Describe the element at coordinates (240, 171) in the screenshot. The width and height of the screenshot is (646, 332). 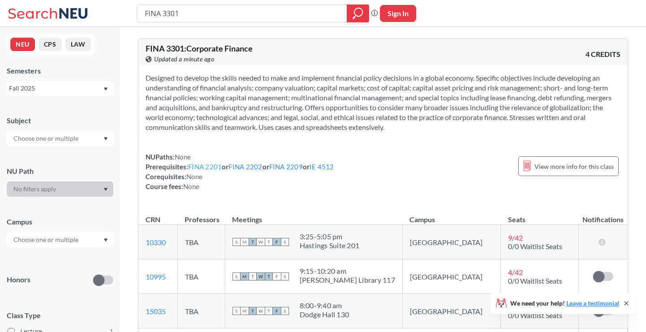
I see `div: NUPaths: Prerequisites: or or or Corequisites: Course fees:` at that location.